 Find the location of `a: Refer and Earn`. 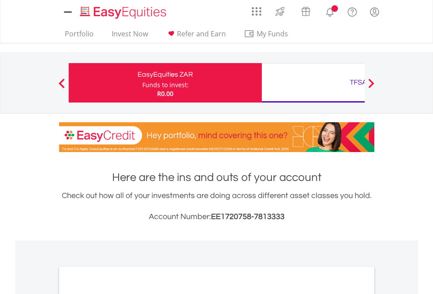

a: Refer and Earn is located at coordinates (196, 36).